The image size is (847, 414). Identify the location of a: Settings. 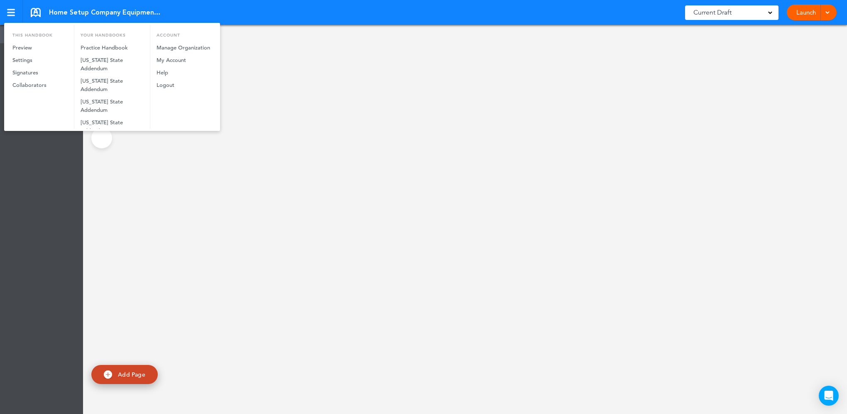
(40, 60).